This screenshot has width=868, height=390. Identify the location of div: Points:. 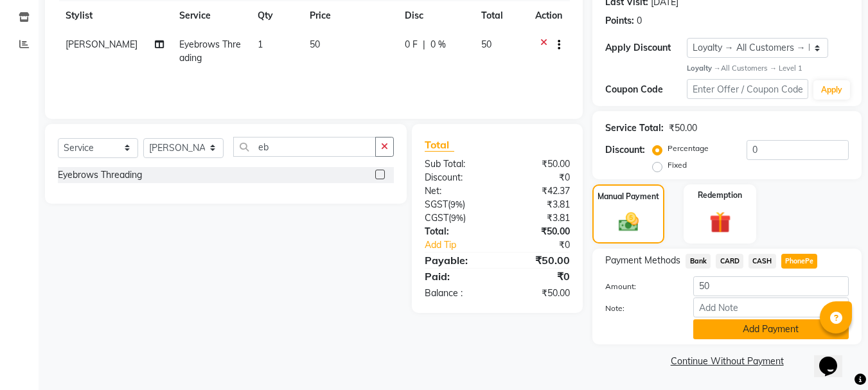
(619, 21).